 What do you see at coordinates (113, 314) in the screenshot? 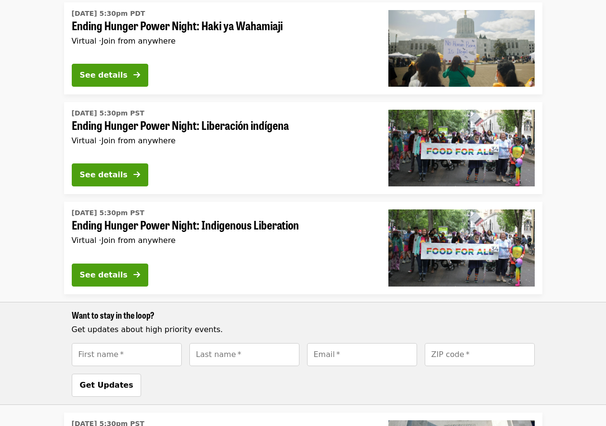
I see `span: Want to stay in the loop?` at bounding box center [113, 314].